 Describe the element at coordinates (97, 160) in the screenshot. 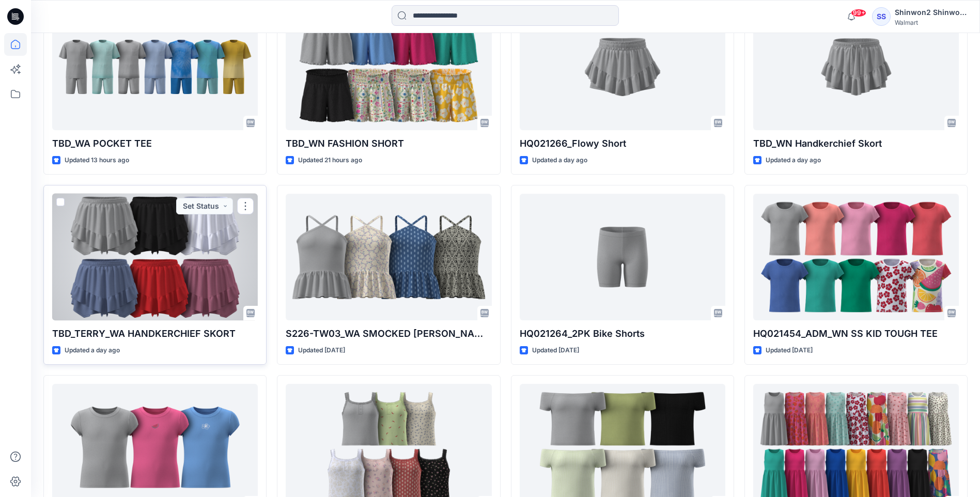

I see `p: Updated 13 hours ago` at that location.